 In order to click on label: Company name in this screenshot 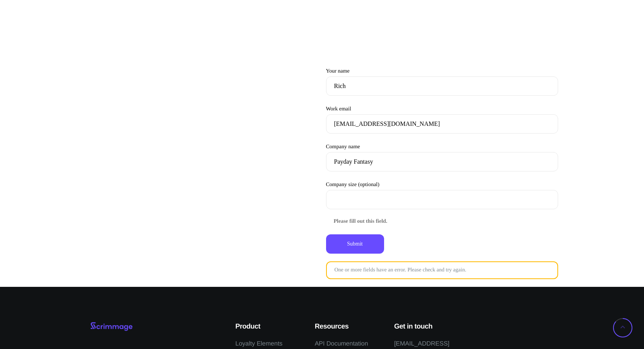, I will do `click(443, 158)`.